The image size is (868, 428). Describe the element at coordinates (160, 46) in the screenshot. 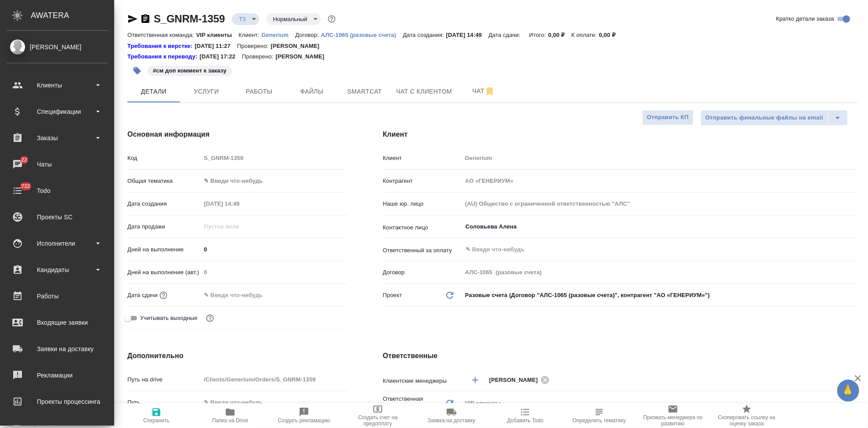

I see `a: Требования к верстке:` at that location.